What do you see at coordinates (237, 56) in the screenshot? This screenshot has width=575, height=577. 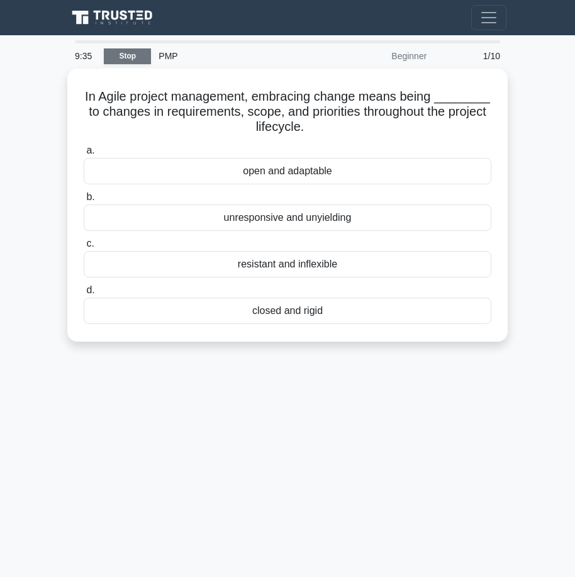 I see `div: PMP` at bounding box center [237, 56].